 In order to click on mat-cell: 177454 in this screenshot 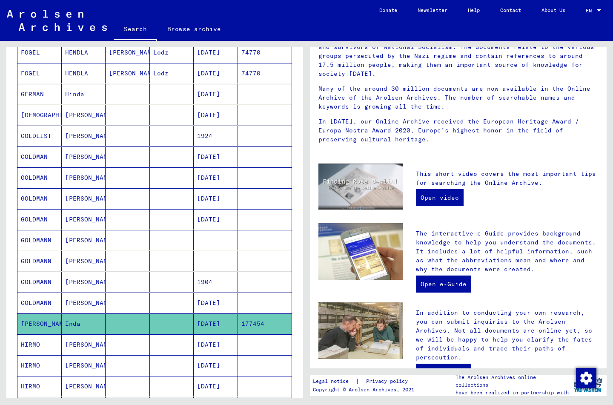, I will do `click(265, 324)`.